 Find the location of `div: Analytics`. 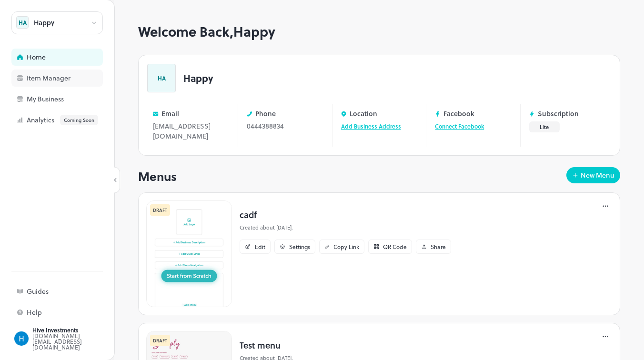

div: Analytics is located at coordinates (74, 120).